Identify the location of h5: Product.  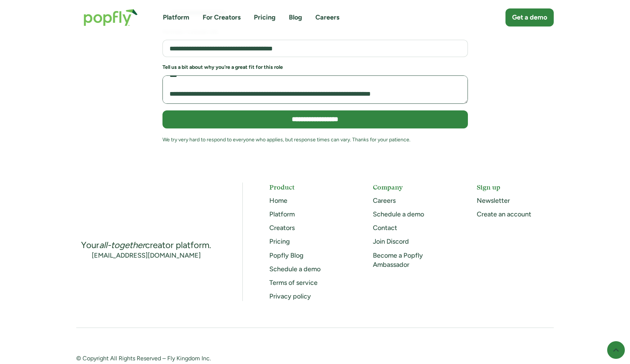
(308, 187).